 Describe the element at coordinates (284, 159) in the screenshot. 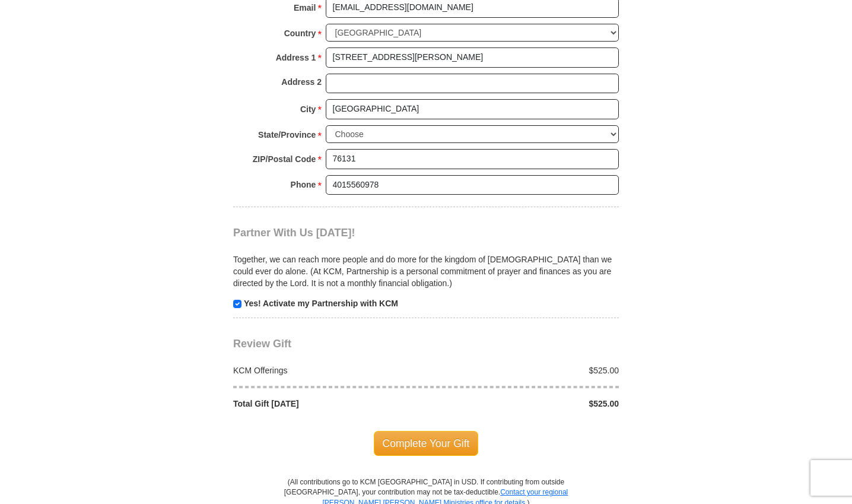

I see `strong: ZIP/Postal Code` at that location.